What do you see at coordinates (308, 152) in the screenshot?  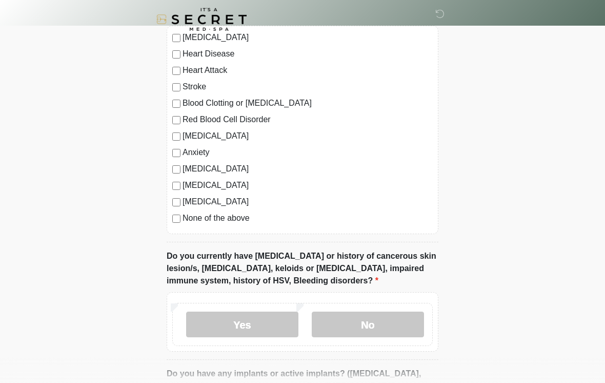 I see `label: Anxiety` at bounding box center [308, 152].